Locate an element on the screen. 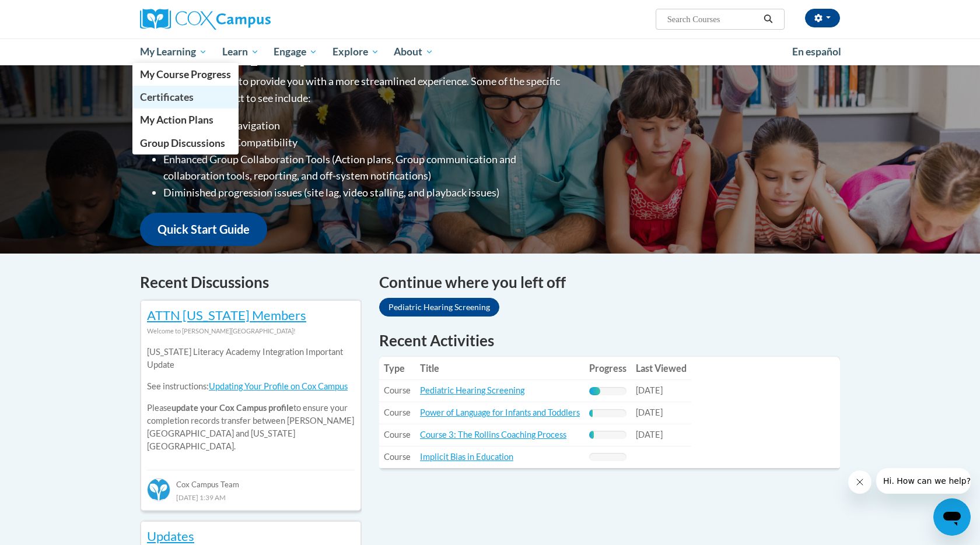 The image size is (980, 545). a: Explore is located at coordinates (356, 52).